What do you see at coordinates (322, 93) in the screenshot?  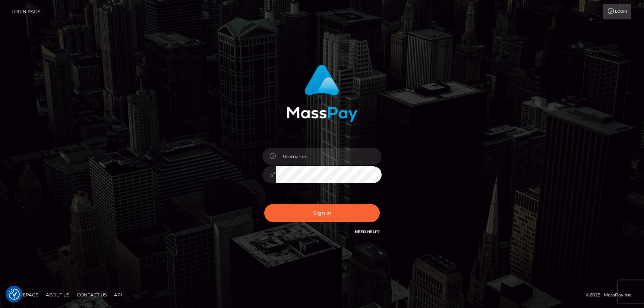 I see `img: MassPay Login` at bounding box center [322, 93].